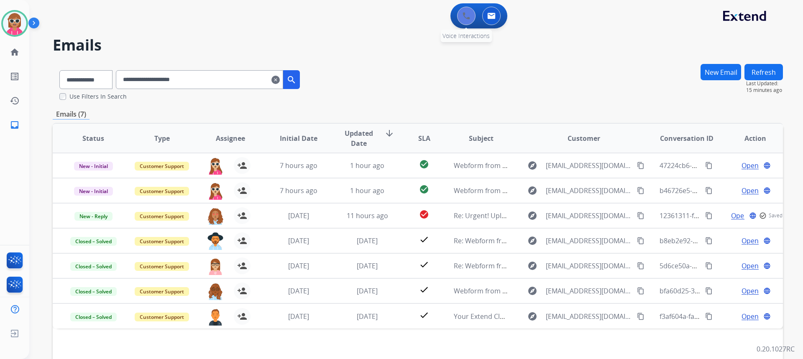 The image size is (803, 359). What do you see at coordinates (721, 72) in the screenshot?
I see `button: New Email` at bounding box center [721, 72].